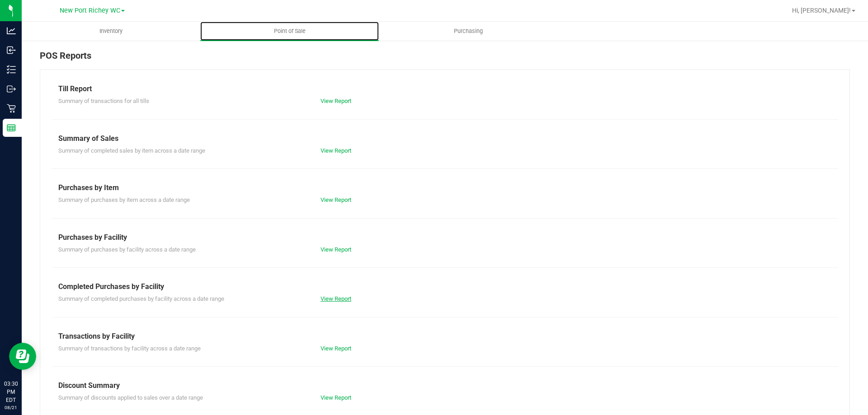 Image resolution: width=868 pixels, height=415 pixels. Describe the element at coordinates (127, 249) in the screenshot. I see `span: Summary of purchases by facility across a date range` at that location.